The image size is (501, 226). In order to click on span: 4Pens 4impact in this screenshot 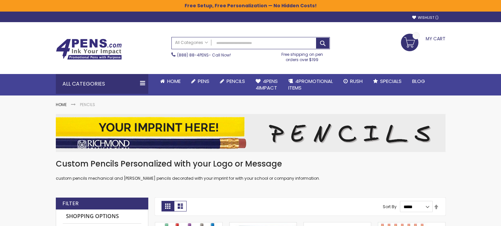, I will do `click(267, 84)`.